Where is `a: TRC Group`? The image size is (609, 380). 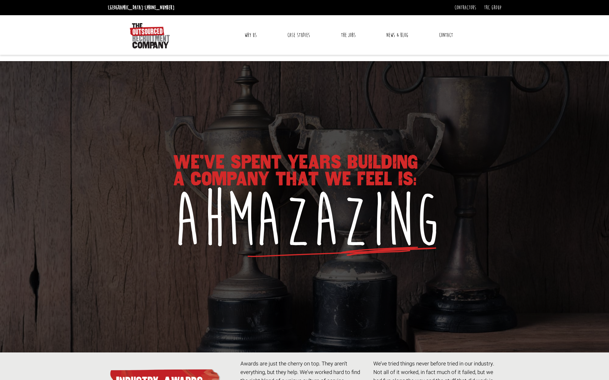
a: TRC Group is located at coordinates (492, 8).